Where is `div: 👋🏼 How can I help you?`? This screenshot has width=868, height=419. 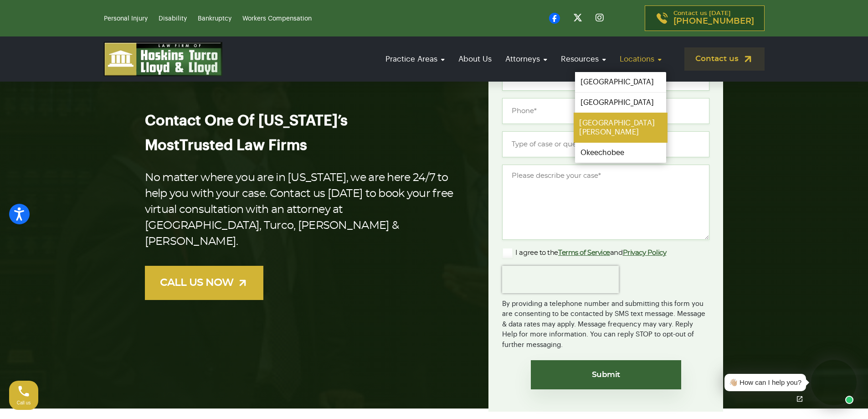
div: 👋🏼 How can I help you? is located at coordinates (765, 382).